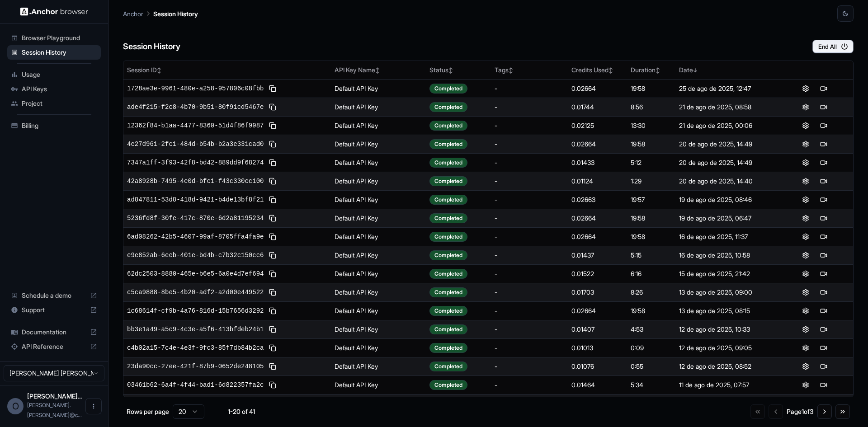  I want to click on span: 1728ae3e-9961-480e-a258-957806c08fbb, so click(195, 88).